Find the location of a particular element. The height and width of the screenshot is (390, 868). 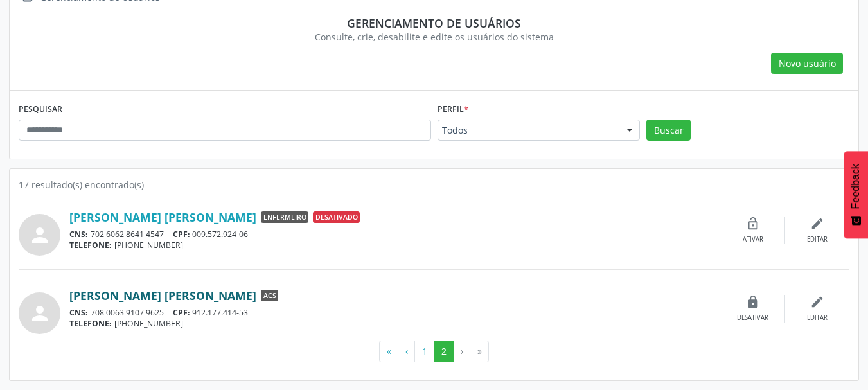

div: Gerenciamento de usuários is located at coordinates (434, 23).